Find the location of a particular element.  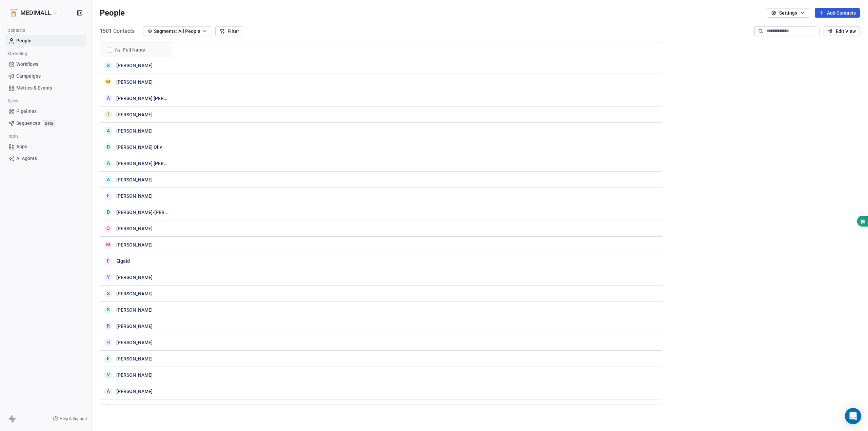

span: Pipelines is located at coordinates (26, 111).